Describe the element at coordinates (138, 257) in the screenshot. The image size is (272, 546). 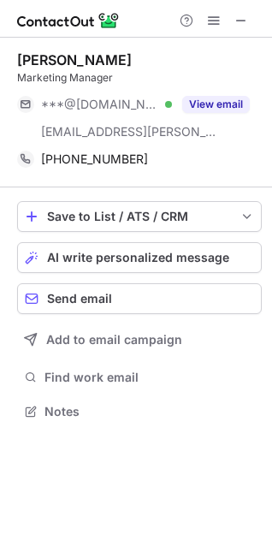
I see `span: AI write personalized message` at that location.